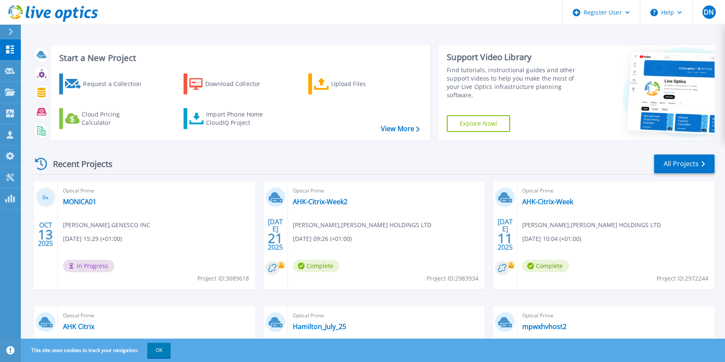  I want to click on a: mpwxhvhost2, so click(545, 326).